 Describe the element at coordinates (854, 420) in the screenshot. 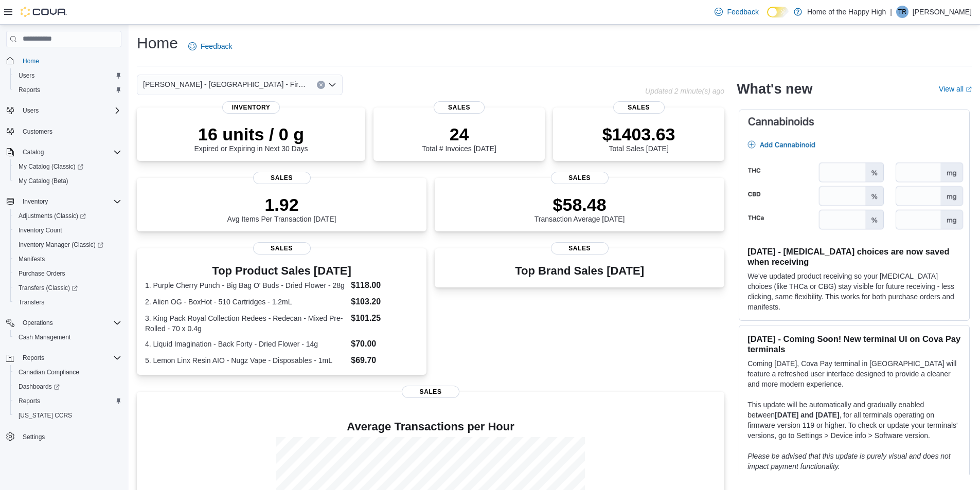

I see `p: This update will be automatically and gradually enabled between , for all terminals operating on ...` at that location.